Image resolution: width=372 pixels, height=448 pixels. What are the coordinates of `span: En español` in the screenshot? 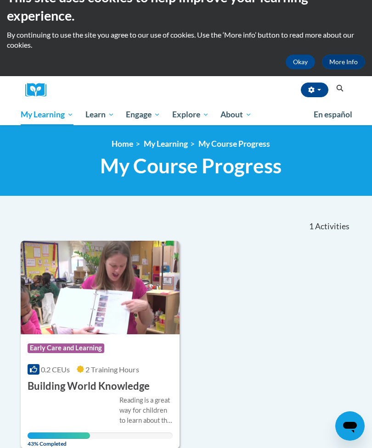 It's located at (333, 114).